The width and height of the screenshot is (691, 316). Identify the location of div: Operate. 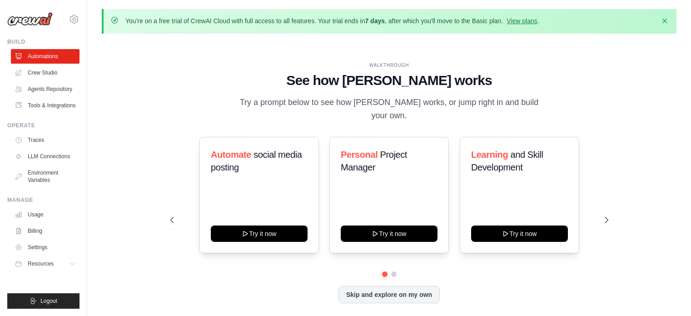
(43, 125).